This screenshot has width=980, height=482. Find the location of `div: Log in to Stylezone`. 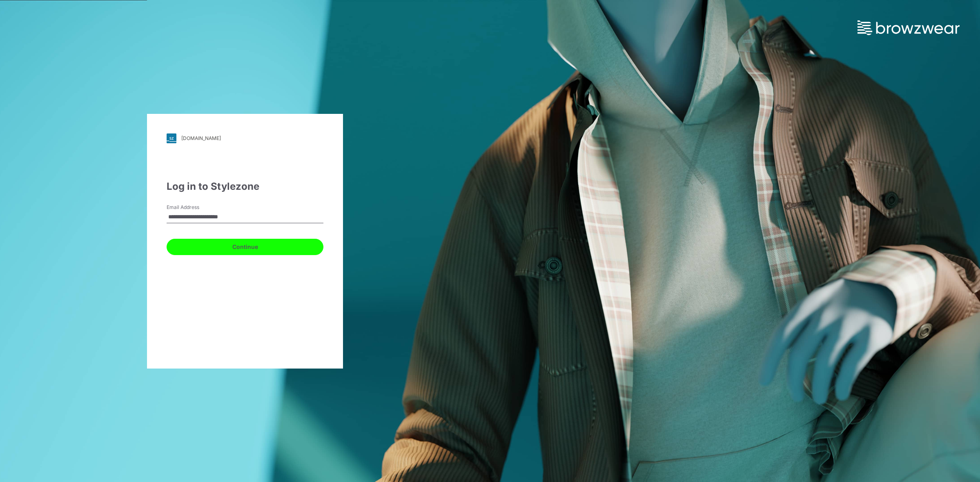

div: Log in to Stylezone is located at coordinates (245, 187).